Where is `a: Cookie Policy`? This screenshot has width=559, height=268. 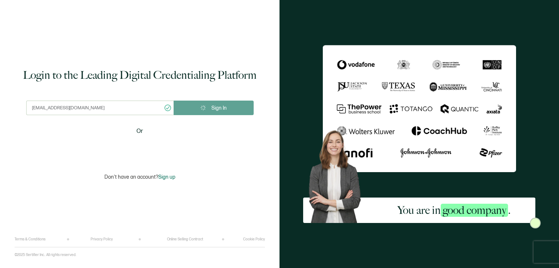
a: Cookie Policy is located at coordinates (254, 240).